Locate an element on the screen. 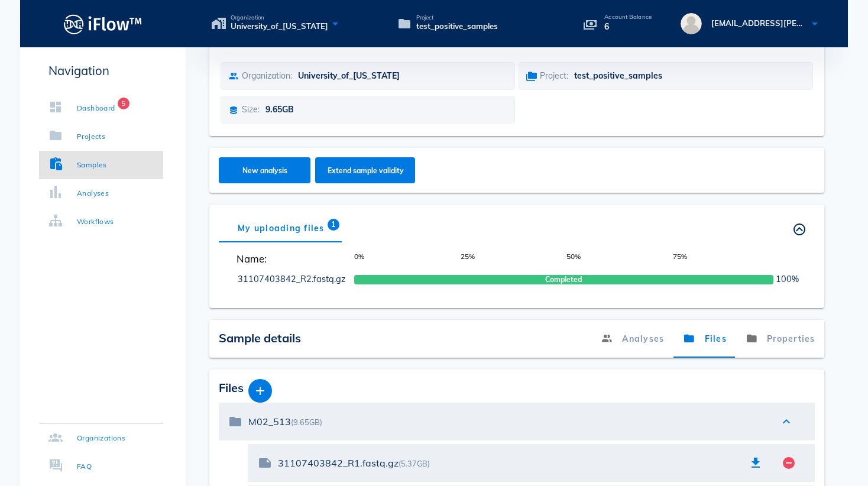  p: 6 is located at coordinates (628, 27).